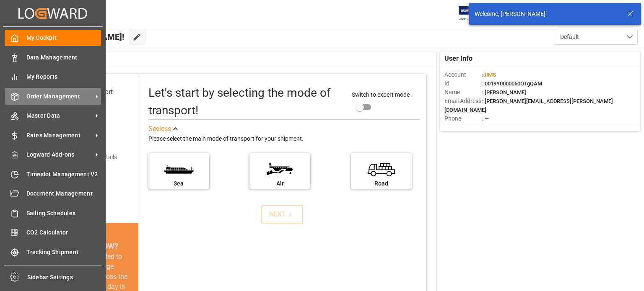  I want to click on a: Tracking Shipment, so click(53, 252).